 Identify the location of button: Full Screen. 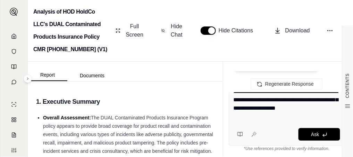
(130, 31).